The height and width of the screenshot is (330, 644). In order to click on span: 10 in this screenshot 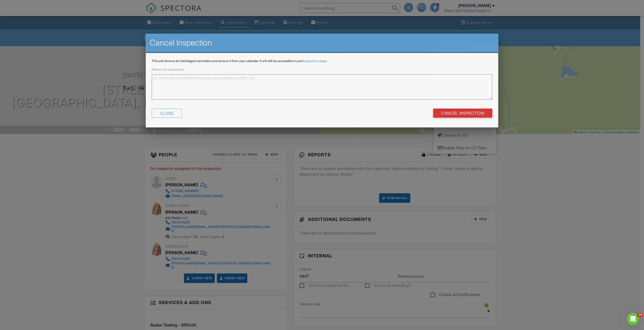, I will do `click(640, 315)`.